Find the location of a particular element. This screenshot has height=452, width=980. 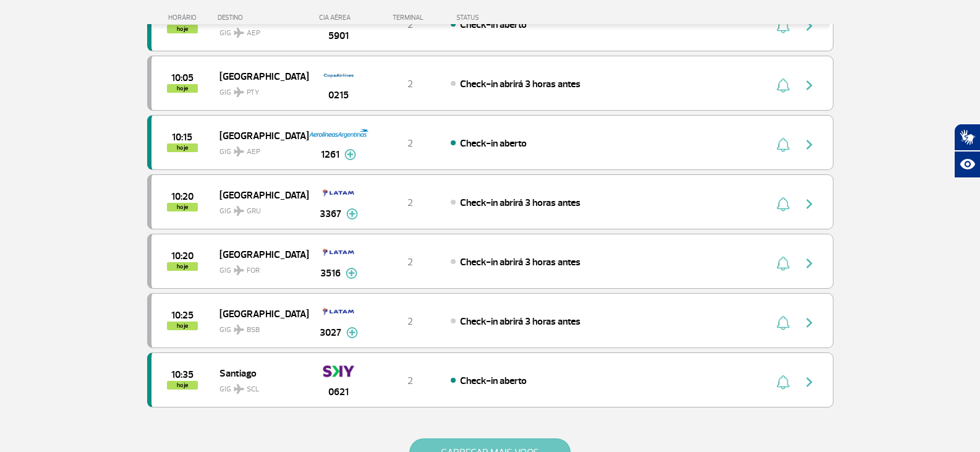

span: 5901 is located at coordinates (338, 36).